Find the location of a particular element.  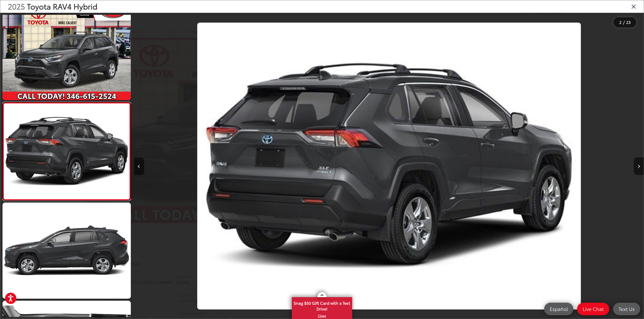

a: Español is located at coordinates (558, 309).